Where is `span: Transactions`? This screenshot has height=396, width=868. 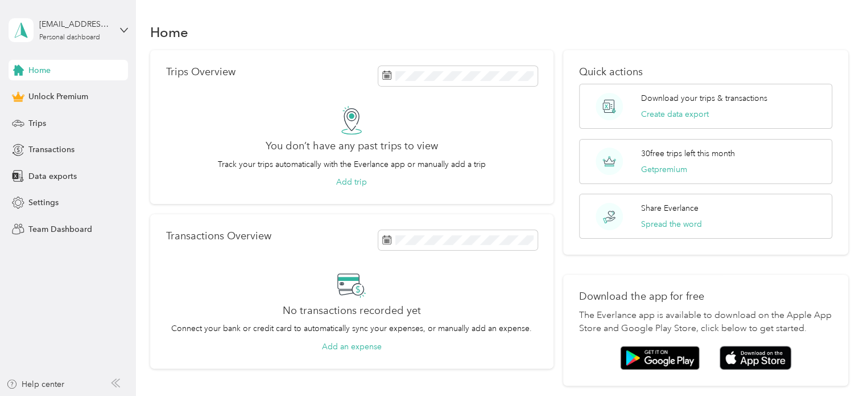
span: Transactions is located at coordinates (51, 149).